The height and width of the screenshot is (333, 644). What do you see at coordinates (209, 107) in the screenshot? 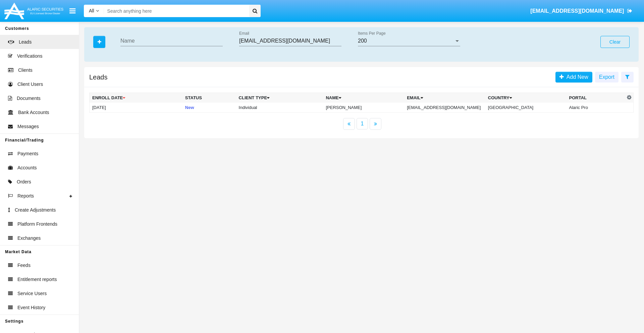
I see `td: New` at bounding box center [209, 107].